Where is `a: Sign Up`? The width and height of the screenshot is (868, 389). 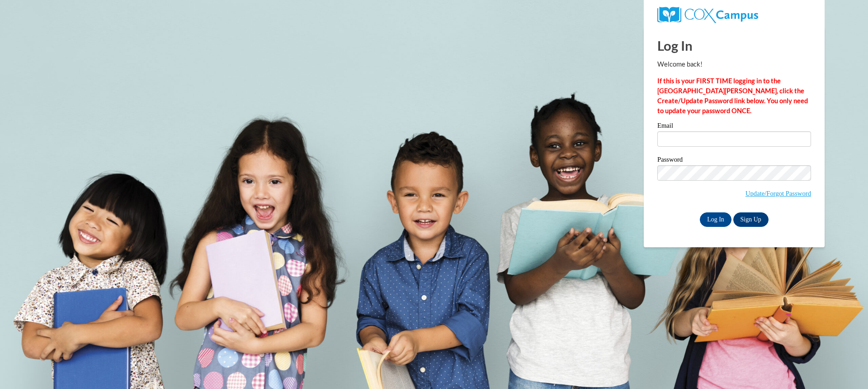 a: Sign Up is located at coordinates (751, 220).